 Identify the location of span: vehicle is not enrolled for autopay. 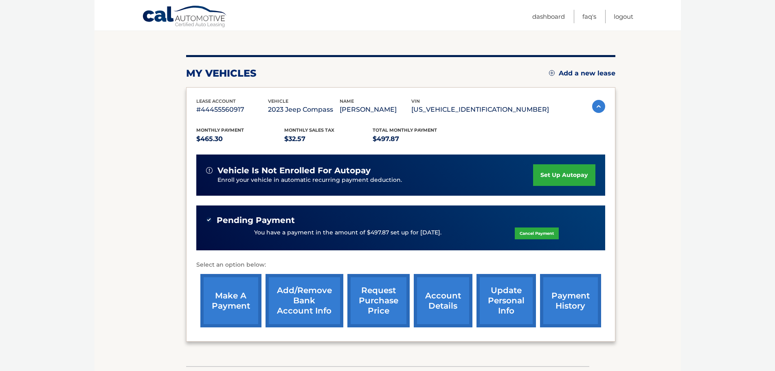
(294, 170).